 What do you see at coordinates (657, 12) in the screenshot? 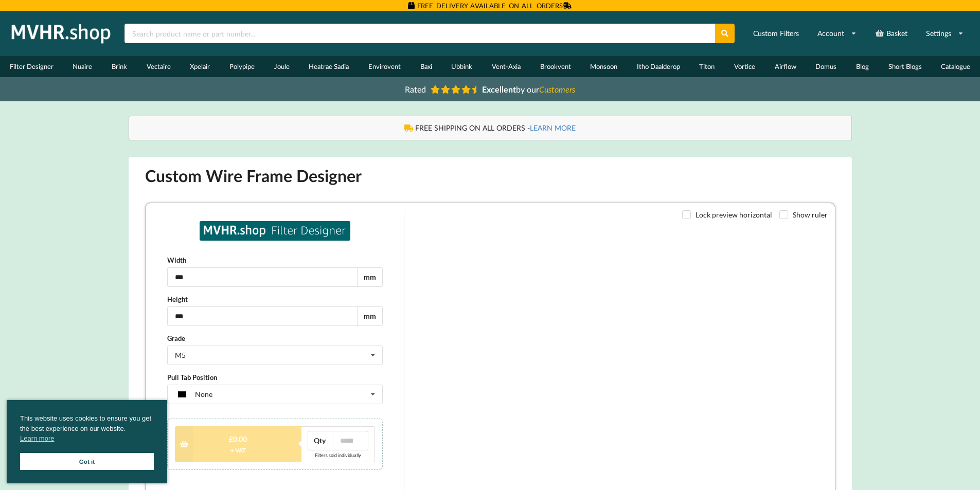
I see `label: Show ruler` at bounding box center [657, 12].